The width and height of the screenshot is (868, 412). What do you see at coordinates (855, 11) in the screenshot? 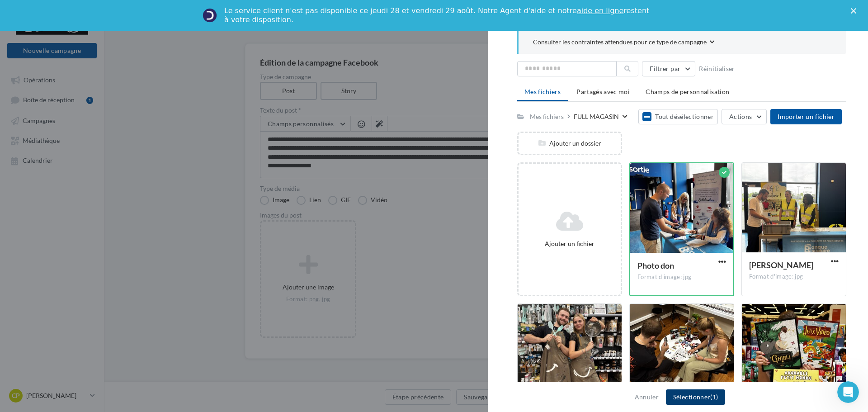
I see `div: Fermer` at bounding box center [855, 11].